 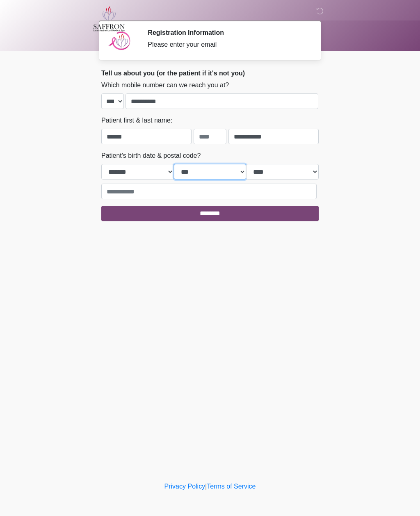 I want to click on img: Saffron Laser Aesthetics and Medical Spa Logo, so click(x=109, y=19).